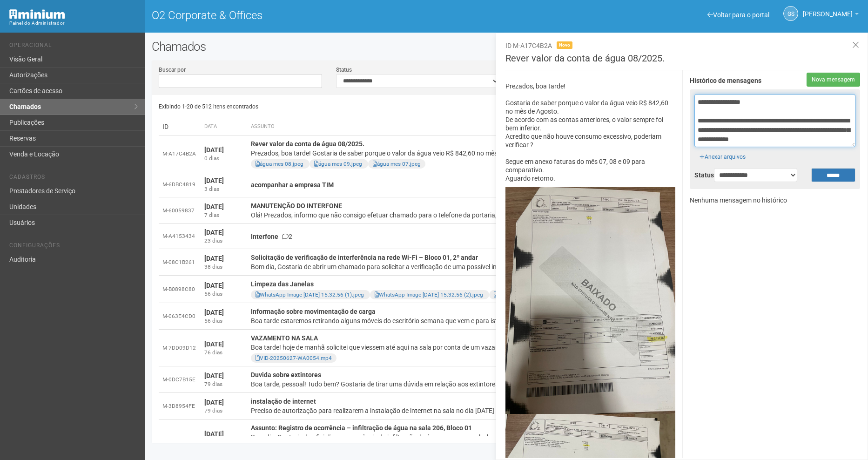 The width and height of the screenshot is (868, 460). What do you see at coordinates (279, 164) in the screenshot?
I see `a: água mes 08.jpeg` at bounding box center [279, 164].